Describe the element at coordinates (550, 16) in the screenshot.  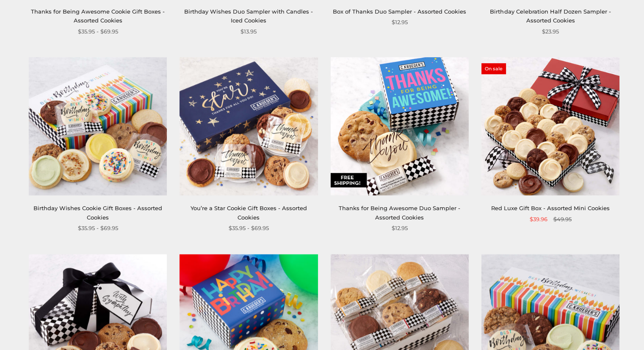
I see `a: Birthday Celebration Half Dozen Sampler - Assorted Cookies` at that location.